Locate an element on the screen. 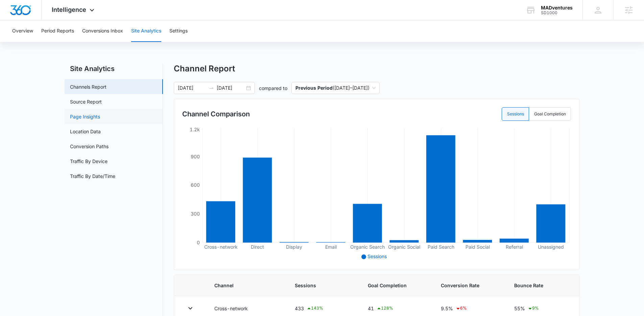  a: Traffic By Device is located at coordinates (89, 161).